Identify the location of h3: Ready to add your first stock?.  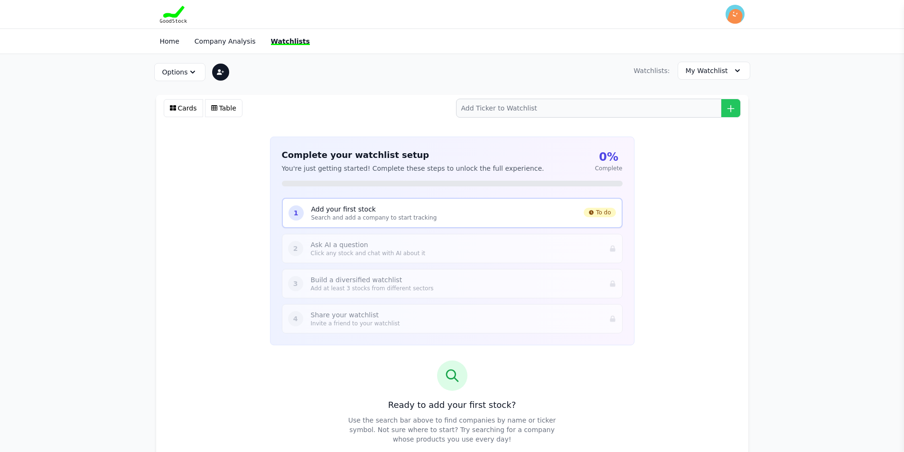
(452, 405).